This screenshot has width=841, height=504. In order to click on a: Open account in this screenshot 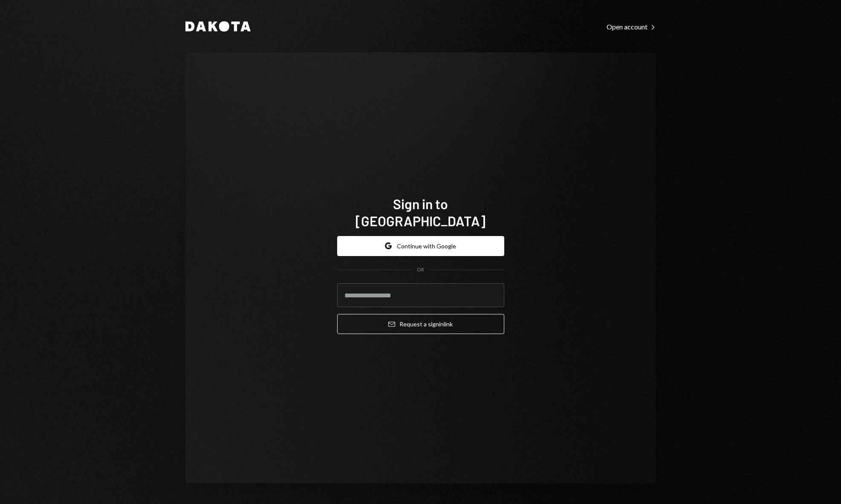, I will do `click(632, 26)`.